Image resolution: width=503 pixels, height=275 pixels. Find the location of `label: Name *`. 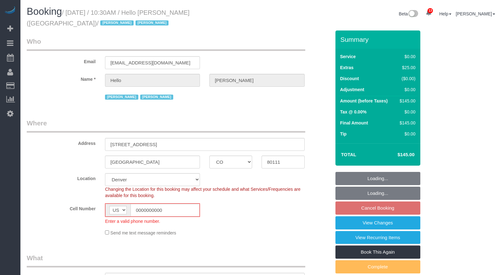

label: Name * is located at coordinates (61, 78).